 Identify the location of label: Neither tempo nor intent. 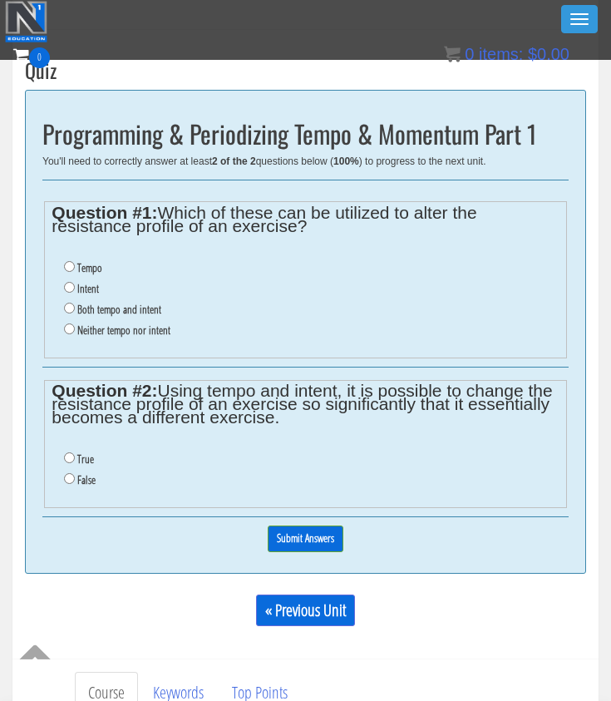
(124, 330).